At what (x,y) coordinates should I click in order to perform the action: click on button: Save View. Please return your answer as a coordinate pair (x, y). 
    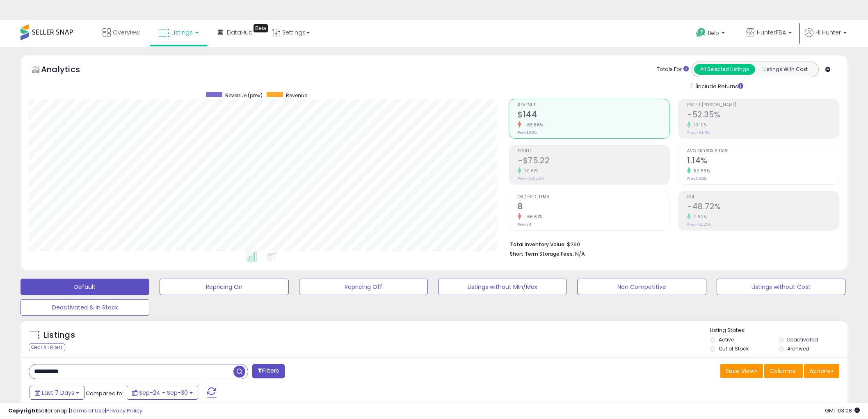
    Looking at the image, I should click on (742, 371).